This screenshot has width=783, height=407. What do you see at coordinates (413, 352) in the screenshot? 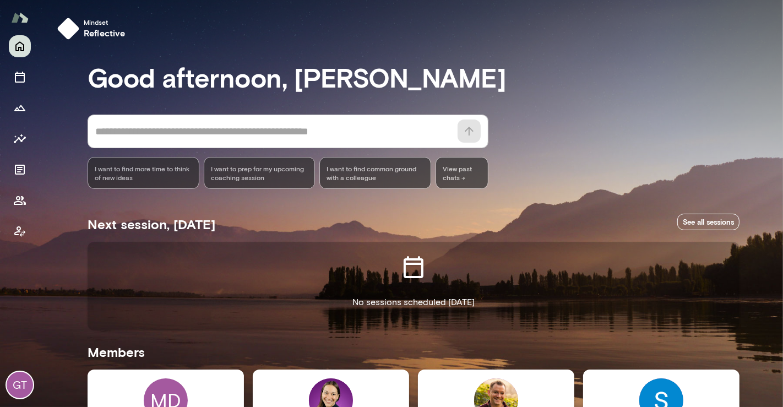
I see `h5: Members` at bounding box center [413, 352].